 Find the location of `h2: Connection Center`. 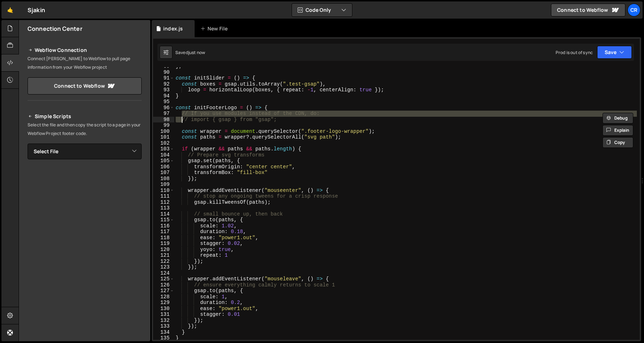

h2: Connection Center is located at coordinates (55, 29).